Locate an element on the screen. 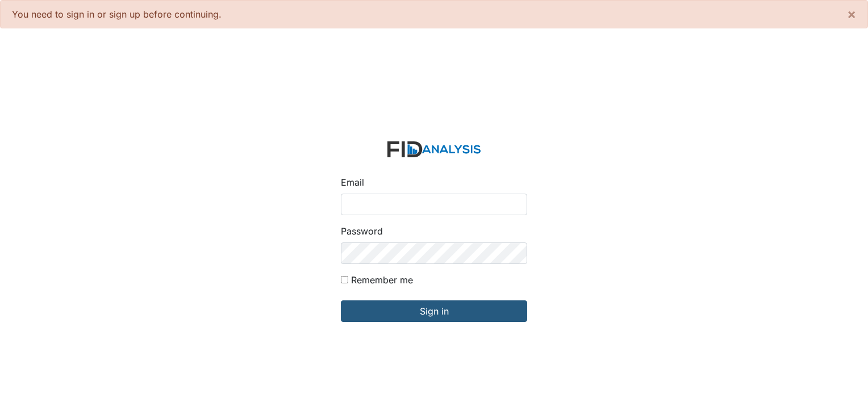 Image resolution: width=868 pixels, height=402 pixels. label: Email is located at coordinates (352, 182).